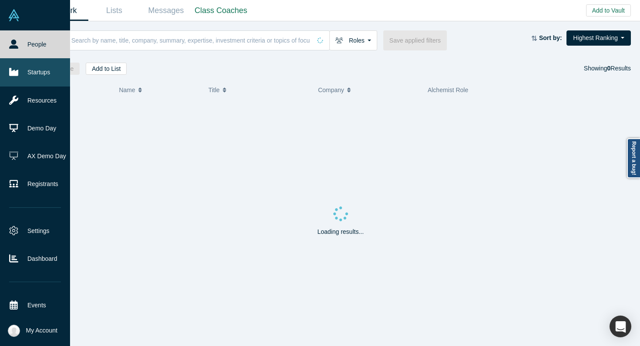 The height and width of the screenshot is (346, 640). Describe the element at coordinates (214, 90) in the screenshot. I see `span: Title` at that location.